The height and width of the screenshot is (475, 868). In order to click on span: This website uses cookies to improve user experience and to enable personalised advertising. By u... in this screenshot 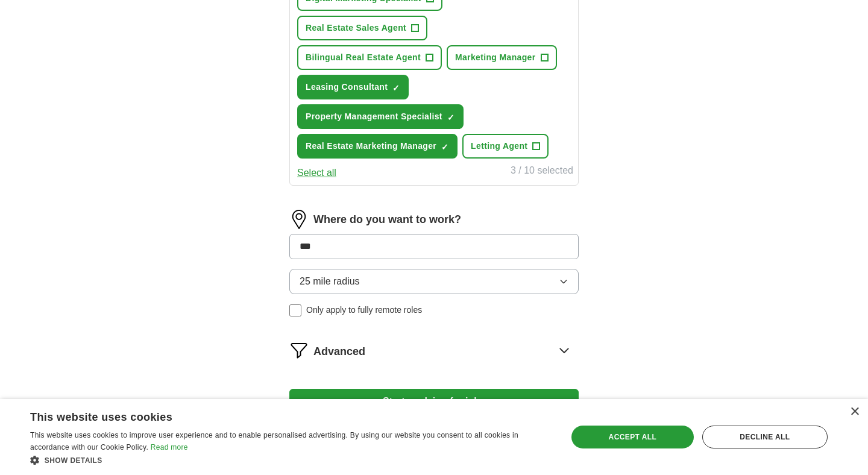, I will do `click(275, 441)`.